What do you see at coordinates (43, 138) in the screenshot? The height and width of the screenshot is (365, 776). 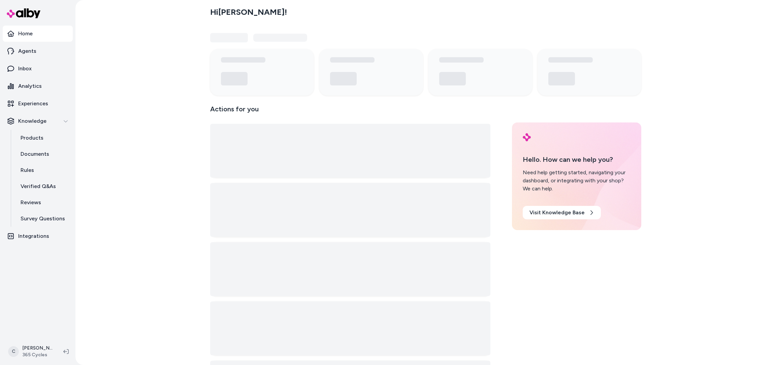 I see `a: Products` at bounding box center [43, 138].